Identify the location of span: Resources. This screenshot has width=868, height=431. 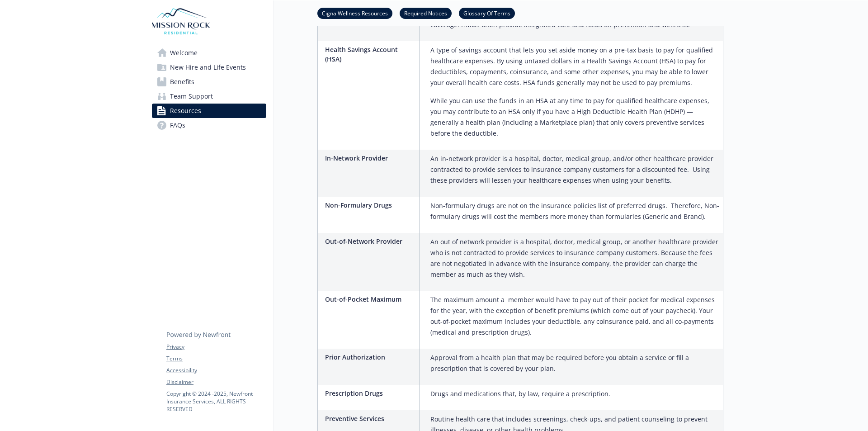
(186, 111).